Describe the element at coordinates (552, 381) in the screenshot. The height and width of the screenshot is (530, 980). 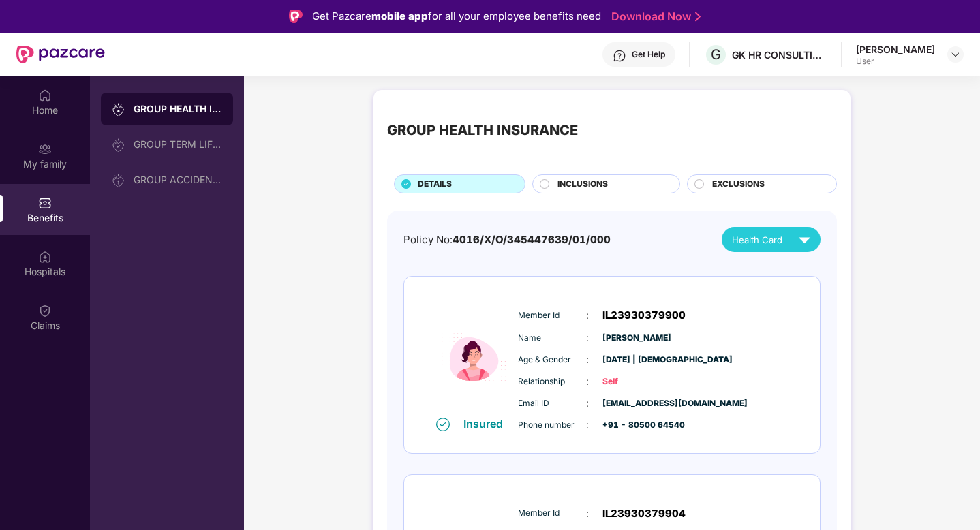
I see `span: Relationship` at that location.